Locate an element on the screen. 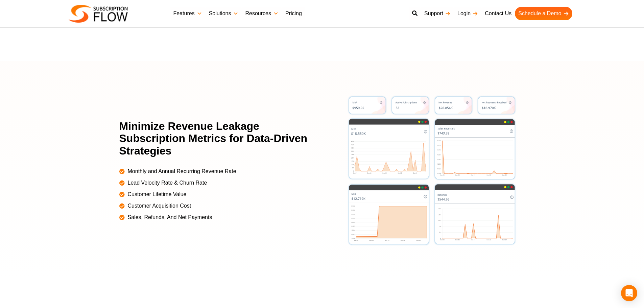 Image resolution: width=644 pixels, height=308 pixels. span: Lead Velocity Rate & Churn Rate is located at coordinates (166, 183).